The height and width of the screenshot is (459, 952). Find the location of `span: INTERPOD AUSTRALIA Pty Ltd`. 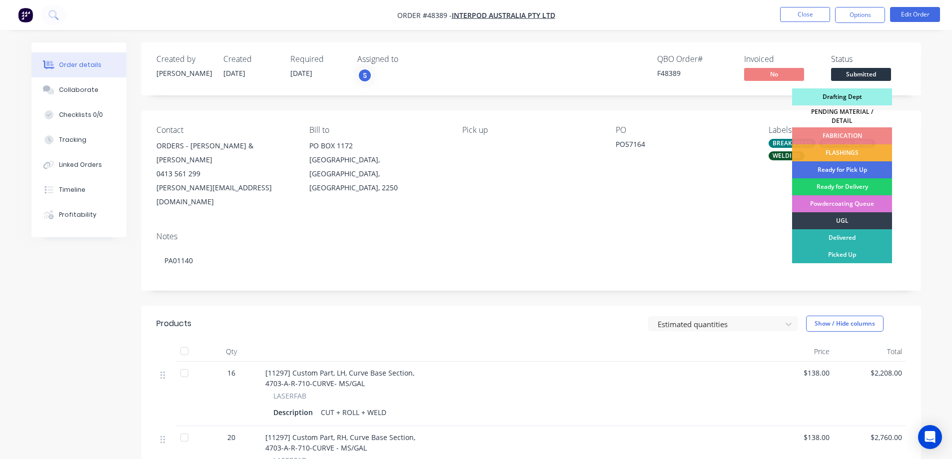

span: INTERPOD AUSTRALIA Pty Ltd is located at coordinates (503, 15).